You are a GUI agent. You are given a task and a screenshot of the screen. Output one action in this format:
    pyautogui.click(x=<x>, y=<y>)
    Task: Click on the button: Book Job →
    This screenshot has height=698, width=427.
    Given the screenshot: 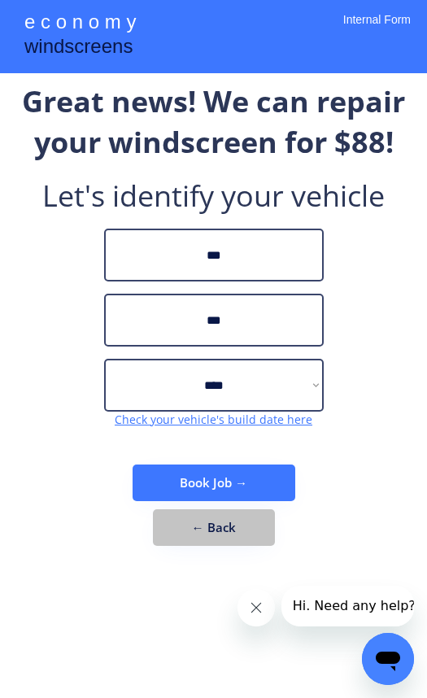 What is the action you would take?
    pyautogui.click(x=214, y=483)
    